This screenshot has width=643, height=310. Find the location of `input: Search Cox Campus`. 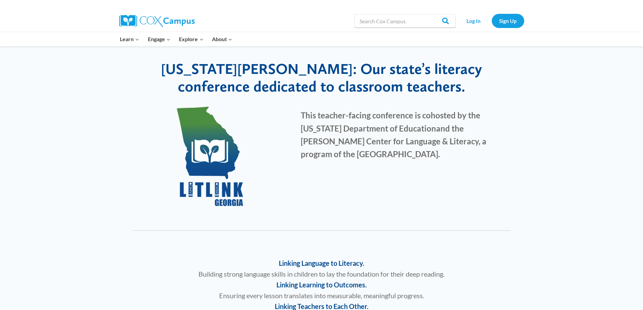

input: Search Cox Campus is located at coordinates (405, 21).